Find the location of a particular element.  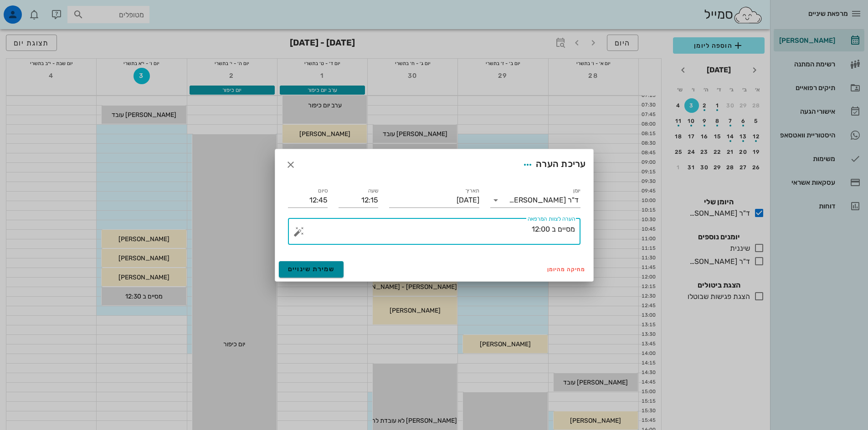

button: מחיקה מהיומן is located at coordinates (566, 269).